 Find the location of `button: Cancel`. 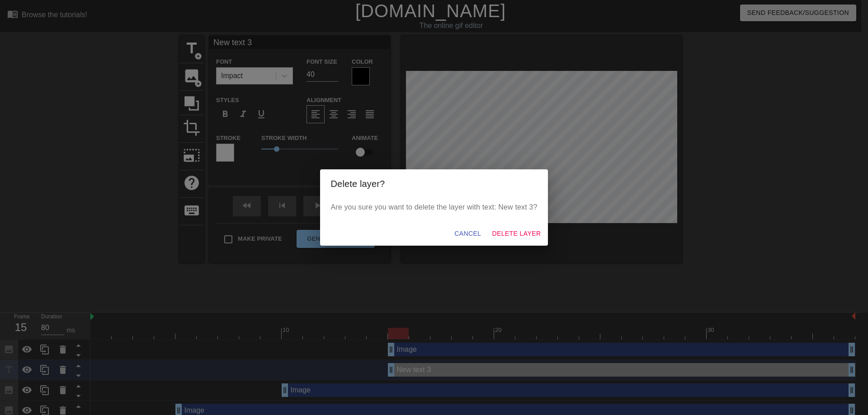

button: Cancel is located at coordinates (468, 234).